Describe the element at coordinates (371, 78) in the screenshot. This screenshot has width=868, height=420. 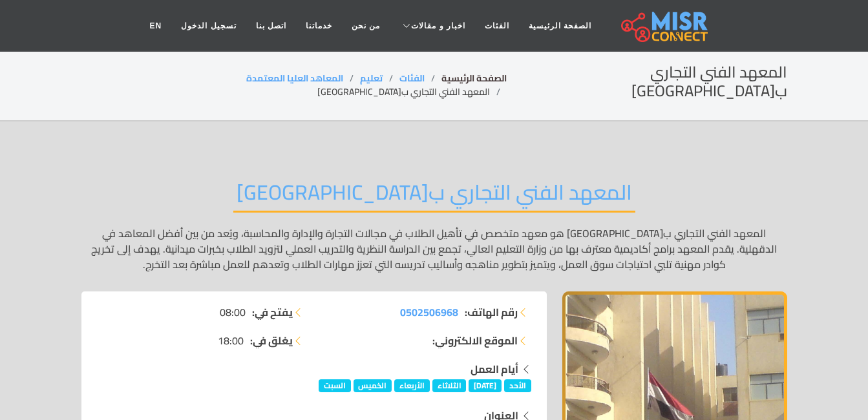
I see `a: تعليم` at that location.